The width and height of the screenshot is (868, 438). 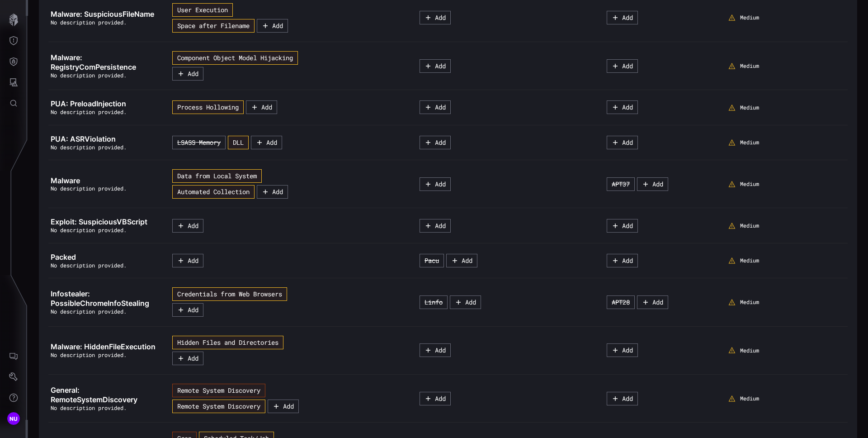 I want to click on button: Component Object Model Hijacking, so click(x=235, y=58).